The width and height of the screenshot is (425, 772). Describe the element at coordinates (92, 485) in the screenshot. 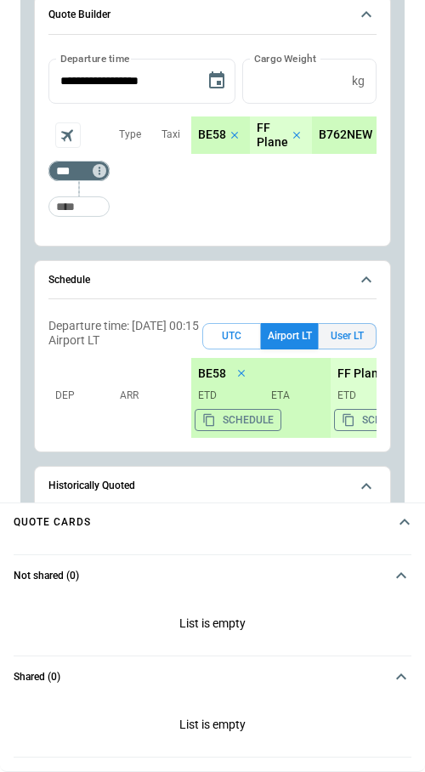

I see `h6: Historically Quoted` at that location.